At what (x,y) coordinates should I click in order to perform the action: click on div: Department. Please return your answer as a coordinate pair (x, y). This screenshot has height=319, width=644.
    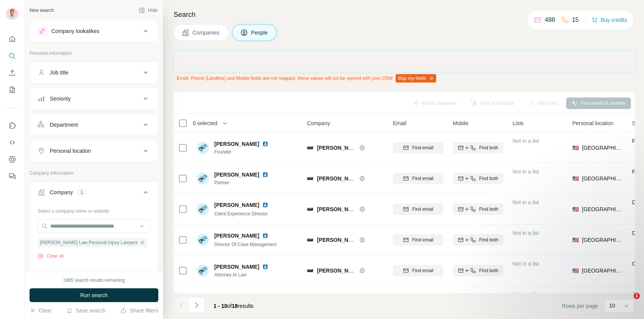
    Looking at the image, I should click on (64, 125).